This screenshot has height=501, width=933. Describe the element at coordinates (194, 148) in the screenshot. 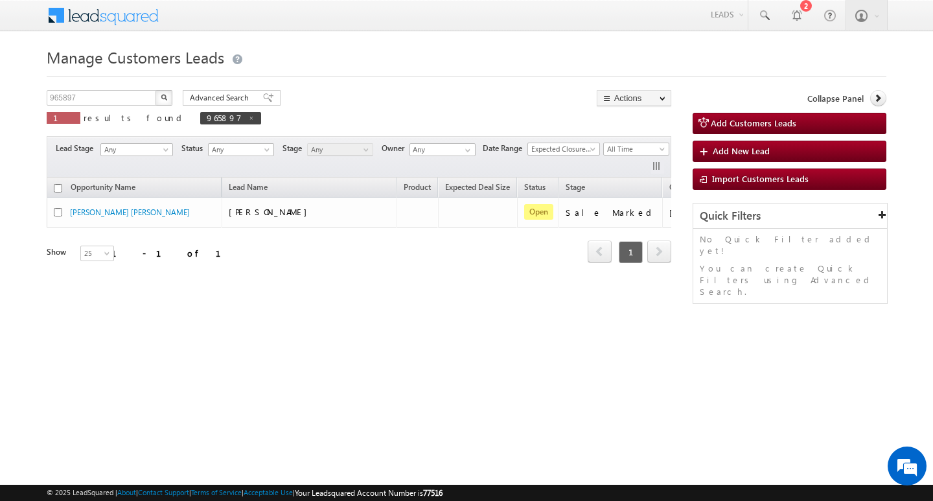

I see `span: Status` at that location.